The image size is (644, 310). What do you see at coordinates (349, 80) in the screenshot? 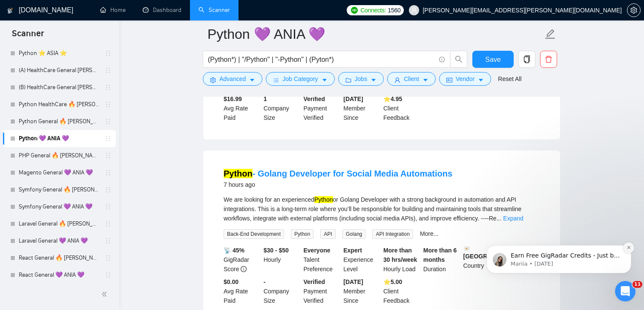
I see `span: folder` at bounding box center [349, 80].